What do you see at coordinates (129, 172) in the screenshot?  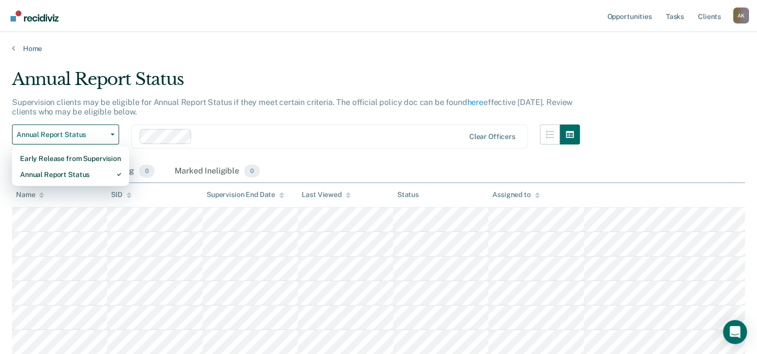 I see `div: Pending0` at bounding box center [129, 172].